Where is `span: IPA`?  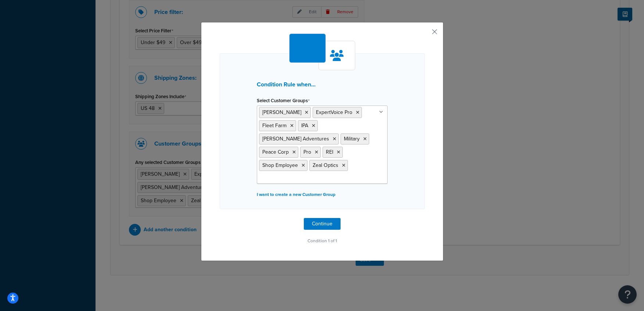
span: IPA is located at coordinates (305, 125).